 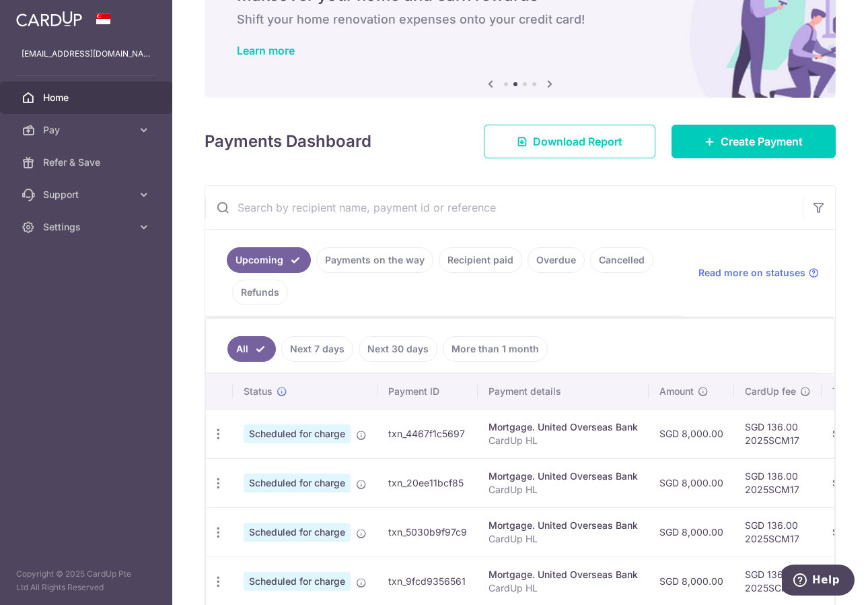 I want to click on a: Cancelled, so click(x=622, y=260).